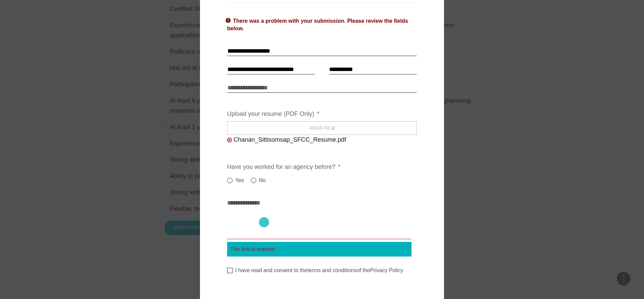 The width and height of the screenshot is (644, 299). I want to click on img: Delete file, so click(230, 140).